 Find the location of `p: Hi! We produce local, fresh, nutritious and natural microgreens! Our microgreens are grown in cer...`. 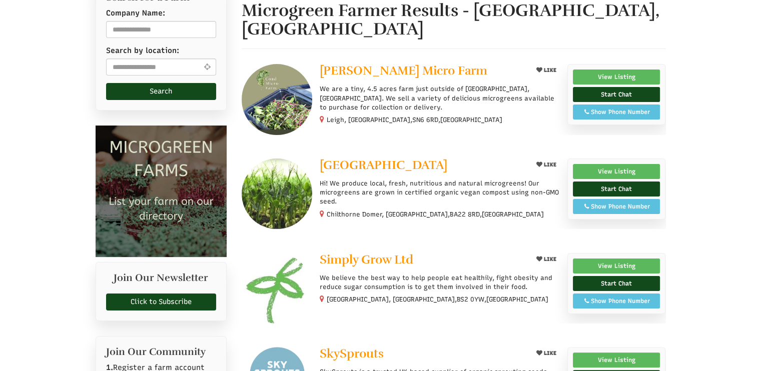

p: Hi! We produce local, fresh, nutritious and natural microgreens! Our microgreens are grown in cer... is located at coordinates (439, 193).